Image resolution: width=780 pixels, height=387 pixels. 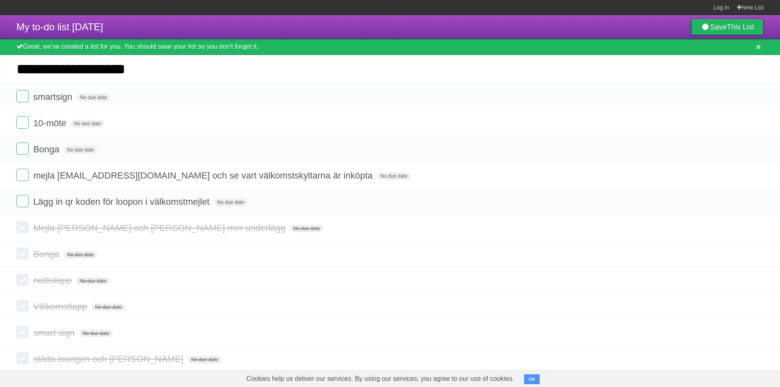 What do you see at coordinates (53, 280) in the screenshot?
I see `span: nattislapp` at bounding box center [53, 280].